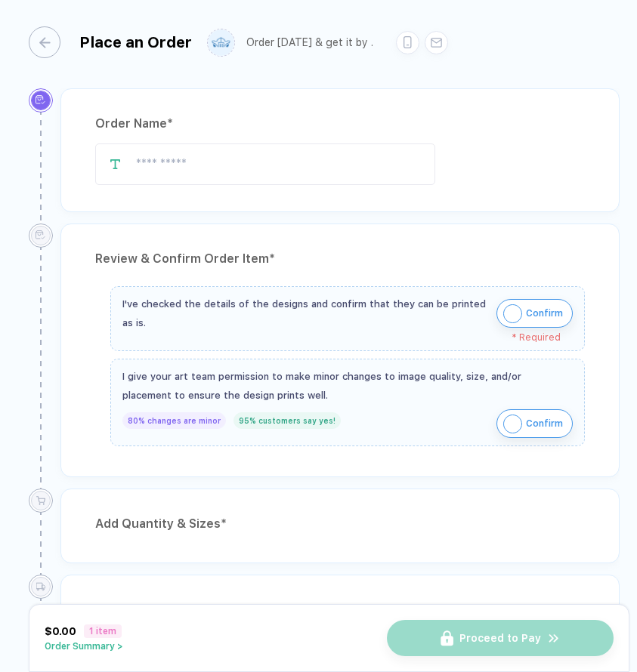 The image size is (637, 672). I want to click on div: 95% customers say yes!, so click(287, 420).